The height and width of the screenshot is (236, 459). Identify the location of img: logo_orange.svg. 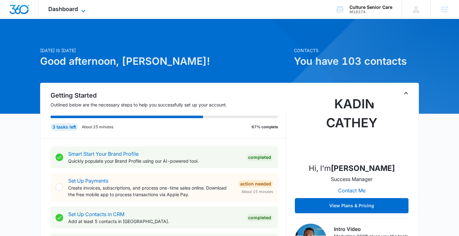
(13, 13).